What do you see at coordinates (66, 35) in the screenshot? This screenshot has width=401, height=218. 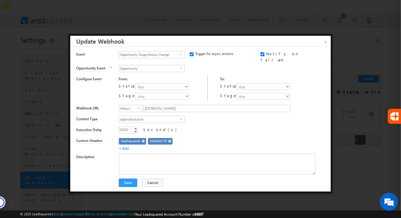 I see `div: Chat with us now` at bounding box center [66, 35].